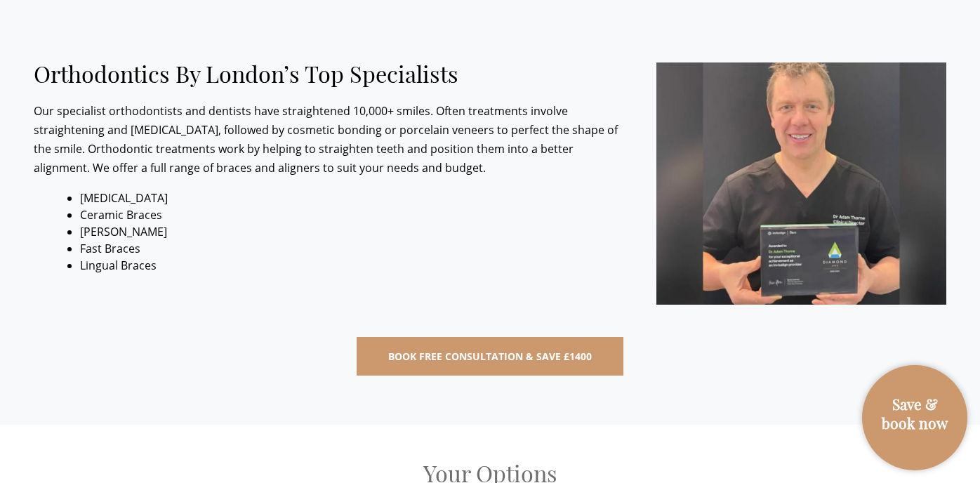 The height and width of the screenshot is (483, 980). What do you see at coordinates (352, 215) in the screenshot?
I see `li: Ceramic Braces` at bounding box center [352, 215].